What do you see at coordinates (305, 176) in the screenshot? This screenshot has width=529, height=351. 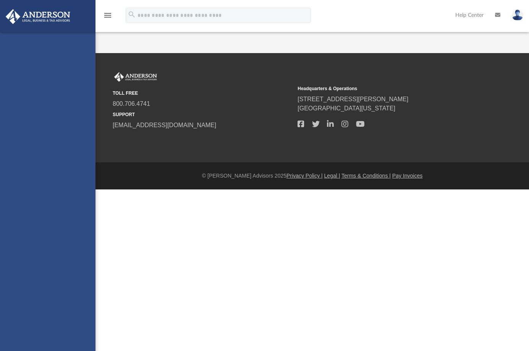 I see `a: Privacy Policy |` at bounding box center [305, 176].